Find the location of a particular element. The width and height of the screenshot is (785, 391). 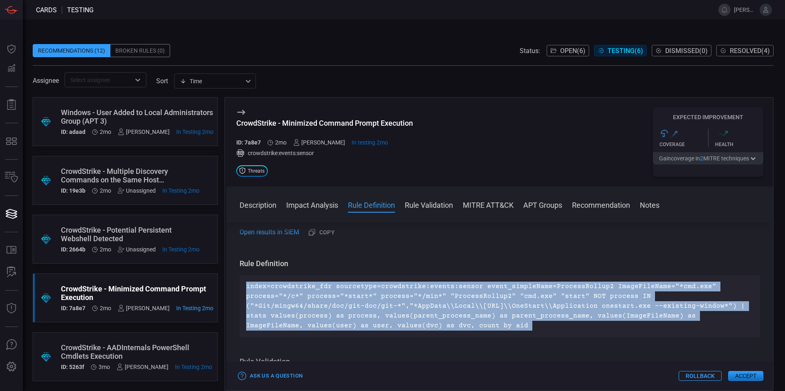

button: MITRE ATT&CK is located at coordinates (488, 205).